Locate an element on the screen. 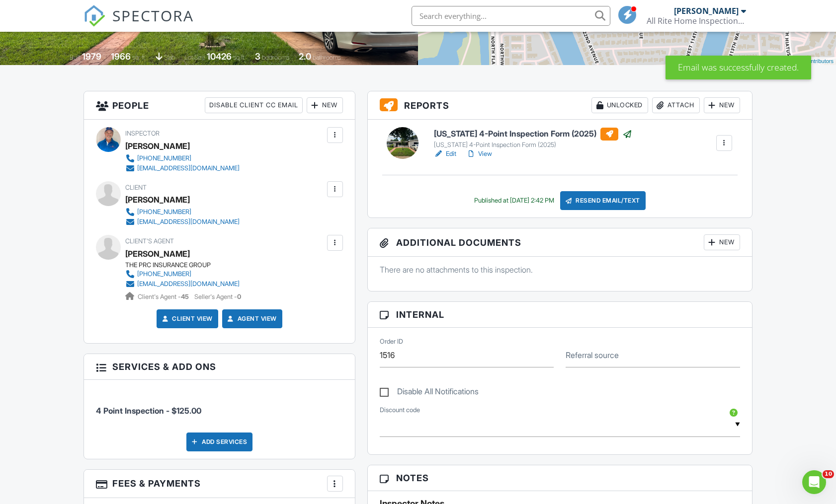 Image resolution: width=836 pixels, height=504 pixels. h3: People is located at coordinates (219, 105).